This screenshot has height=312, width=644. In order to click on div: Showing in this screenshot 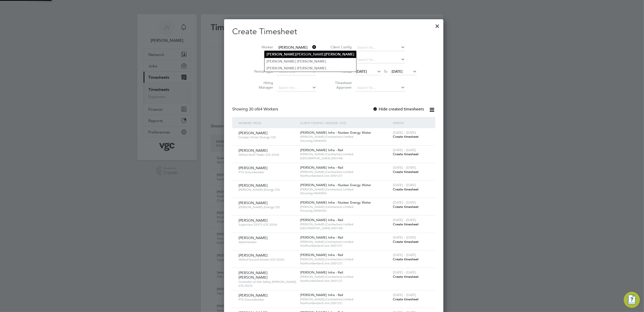, I will do `click(256, 109)`.